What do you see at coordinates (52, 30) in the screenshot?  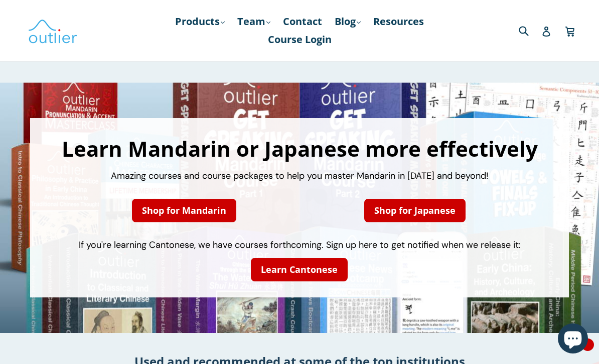 I see `img: Outlier Linguistics` at bounding box center [52, 30].